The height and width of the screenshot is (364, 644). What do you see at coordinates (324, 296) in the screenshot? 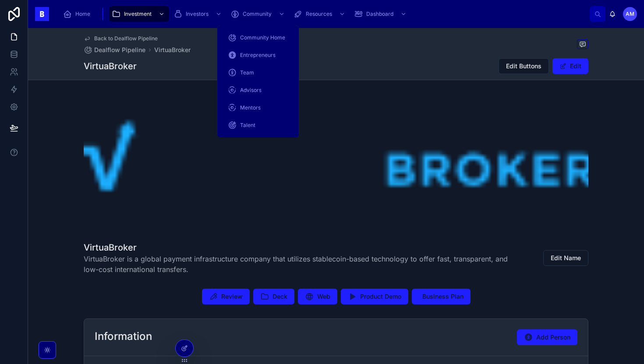
I see `span: Web` at bounding box center [324, 296].